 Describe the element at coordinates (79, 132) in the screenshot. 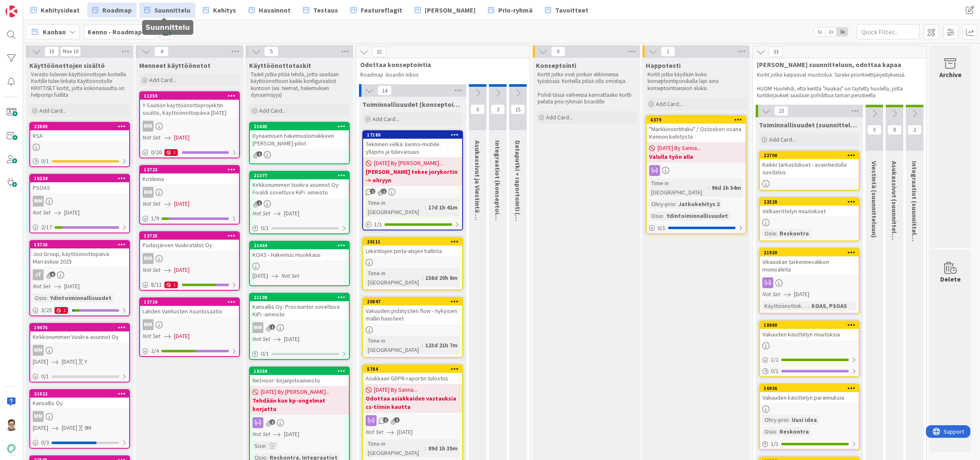

I see `div: 22889RSA` at that location.